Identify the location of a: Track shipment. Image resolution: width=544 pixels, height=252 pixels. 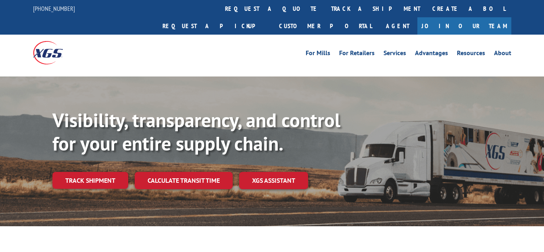
(90, 180).